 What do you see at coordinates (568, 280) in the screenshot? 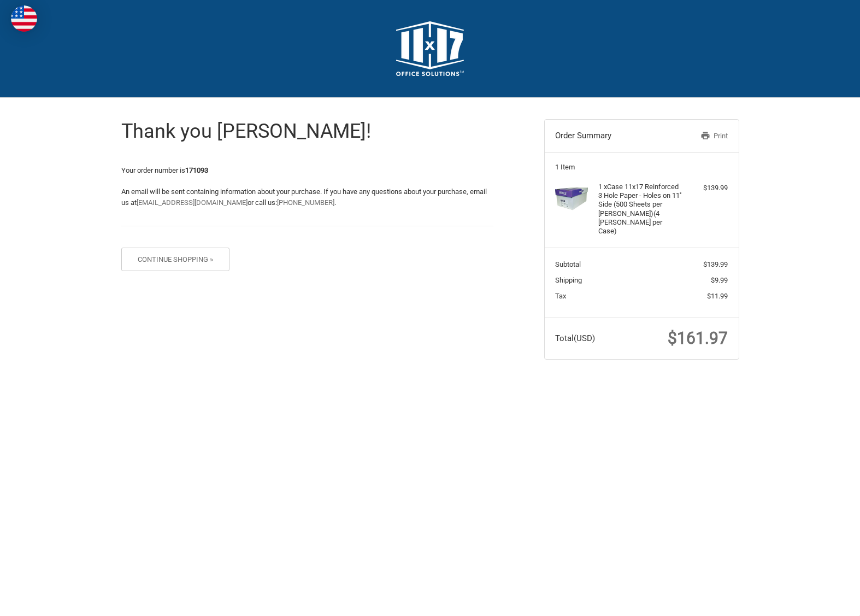
I see `span: Shipping` at bounding box center [568, 280].